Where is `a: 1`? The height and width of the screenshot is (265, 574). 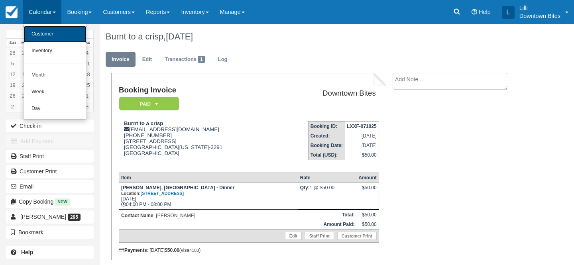 a: 1 is located at coordinates (87, 96).